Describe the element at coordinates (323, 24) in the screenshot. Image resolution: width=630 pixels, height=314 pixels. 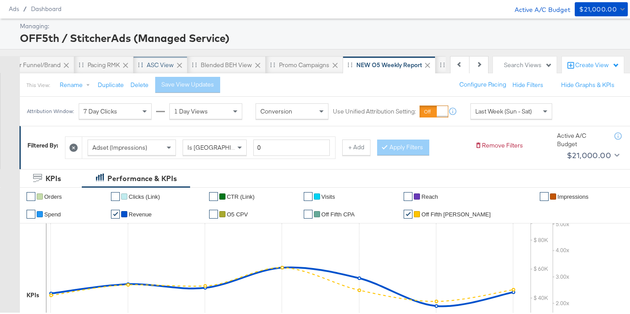
I see `div: Managing:` at that location.